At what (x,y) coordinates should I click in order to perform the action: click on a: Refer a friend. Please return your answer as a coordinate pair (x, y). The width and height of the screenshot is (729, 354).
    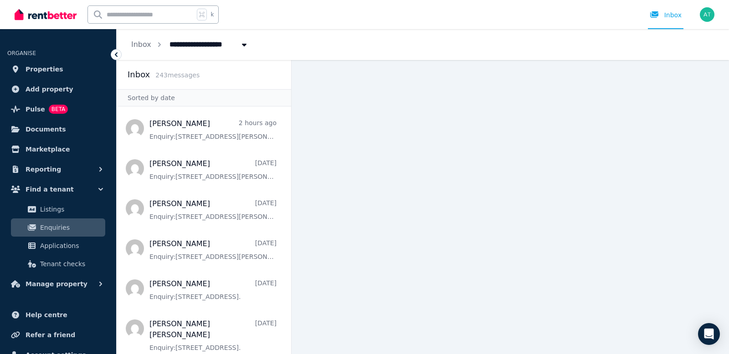
    Looking at the image, I should click on (58, 335).